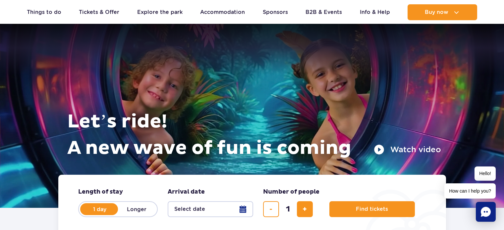  I want to click on label: 1 day, so click(100, 210).